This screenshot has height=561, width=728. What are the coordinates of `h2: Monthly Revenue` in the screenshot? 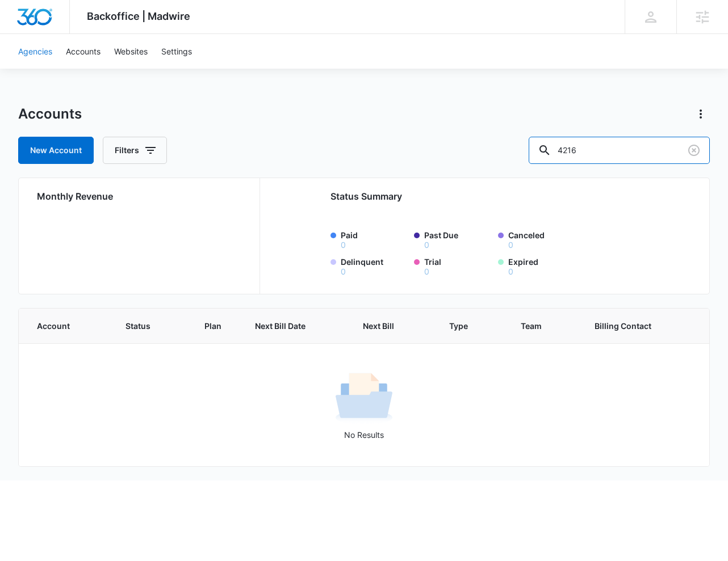 It's located at (141, 196).